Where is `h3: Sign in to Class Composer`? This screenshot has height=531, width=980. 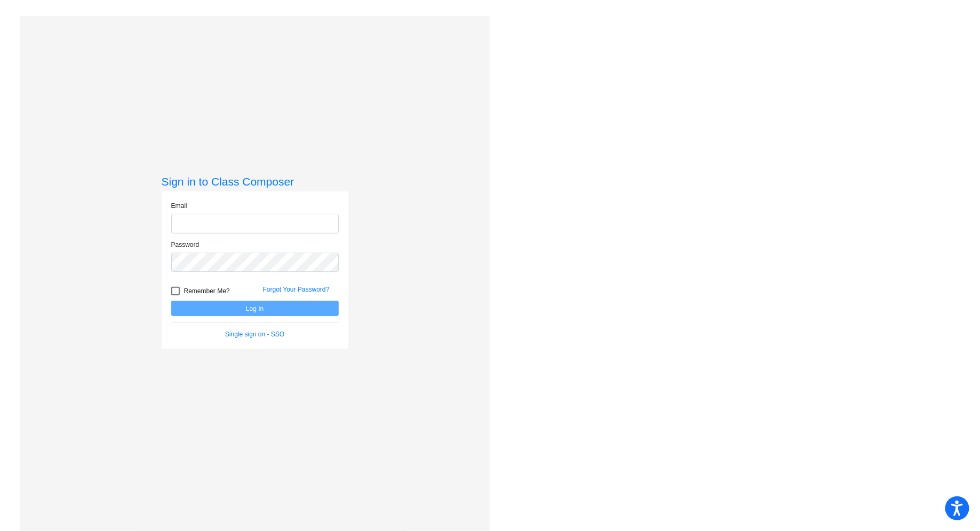 h3: Sign in to Class Composer is located at coordinates (255, 181).